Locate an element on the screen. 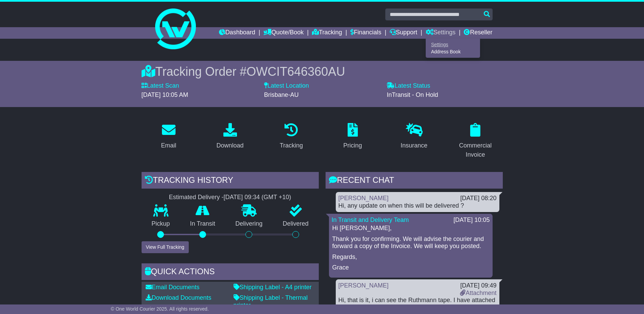 Image resolution: width=644 pixels, height=314 pixels. div: Download is located at coordinates (230, 145).